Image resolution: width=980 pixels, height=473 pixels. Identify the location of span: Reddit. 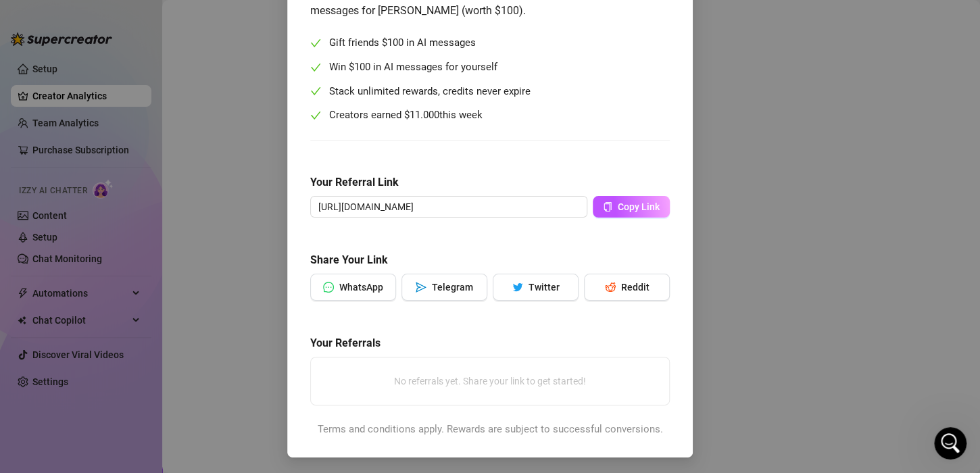
(635, 287).